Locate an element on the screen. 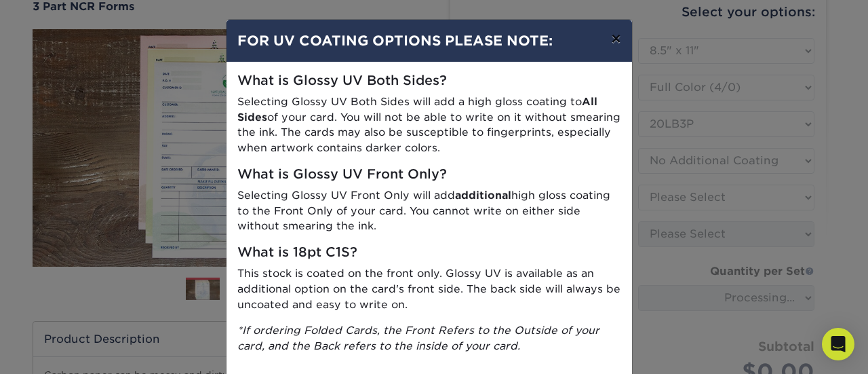  h5: What is Glossy UV Front Only? is located at coordinates (429, 174).